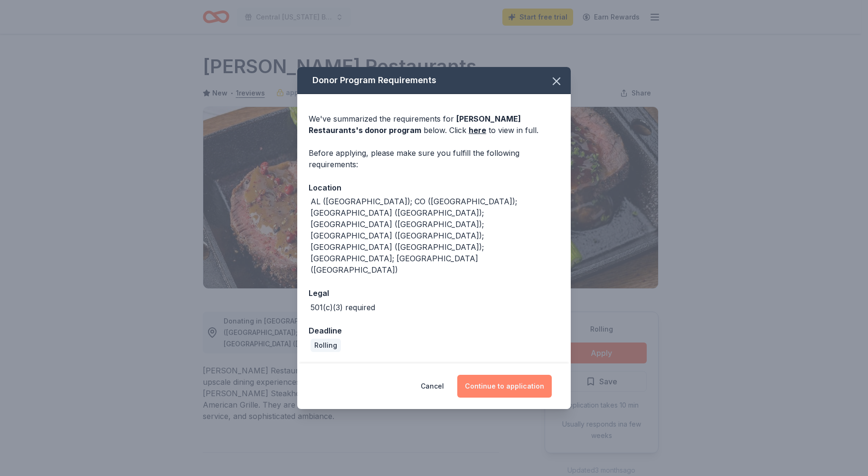  What do you see at coordinates (434, 330) in the screenshot?
I see `div: Deadline` at bounding box center [434, 330].